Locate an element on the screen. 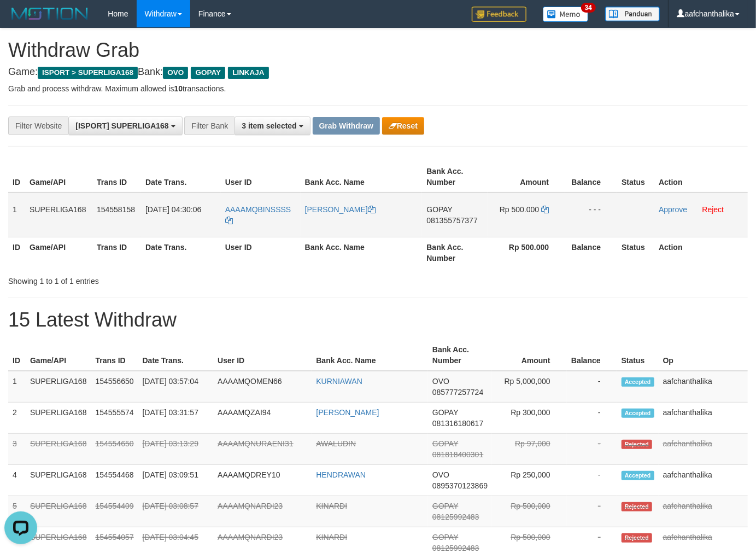  td: Rp 250,000 is located at coordinates (529, 480).